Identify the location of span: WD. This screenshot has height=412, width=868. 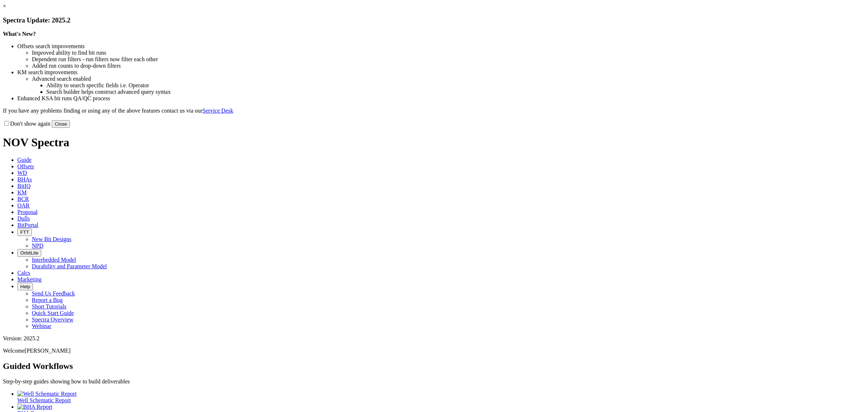
(22, 173).